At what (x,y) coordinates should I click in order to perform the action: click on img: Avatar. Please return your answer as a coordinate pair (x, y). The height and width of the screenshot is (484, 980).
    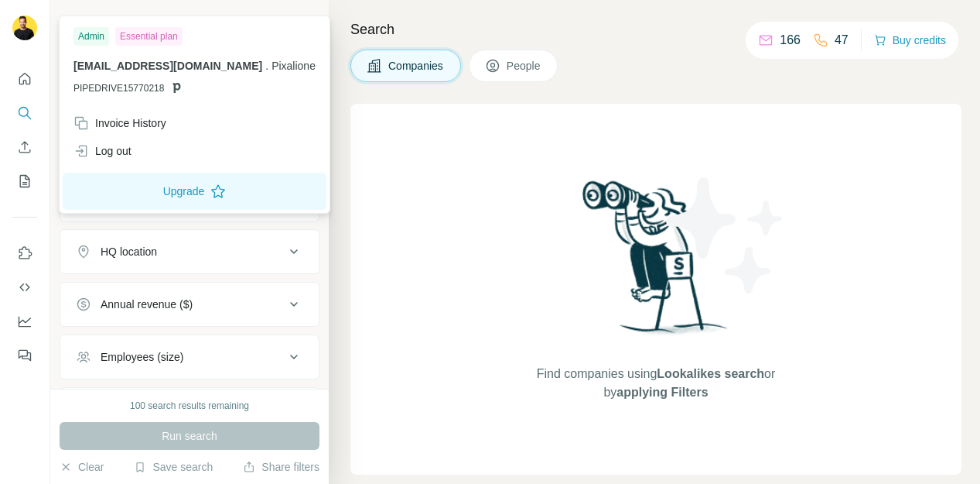
    Looking at the image, I should click on (24, 28).